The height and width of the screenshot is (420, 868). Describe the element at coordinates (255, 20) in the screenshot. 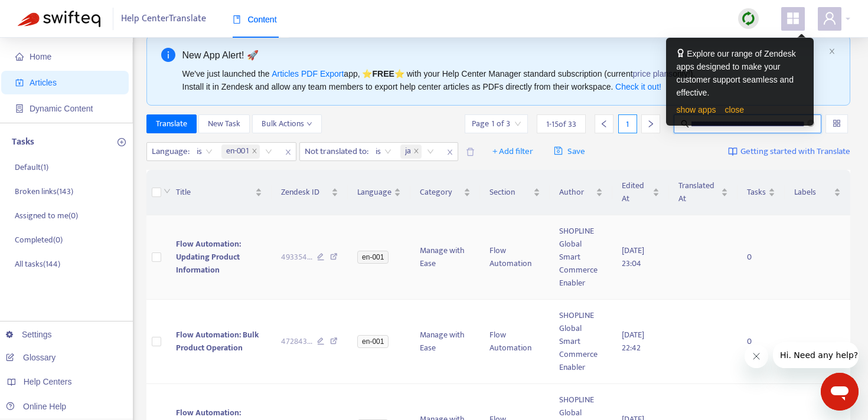

I see `span: Content` at that location.